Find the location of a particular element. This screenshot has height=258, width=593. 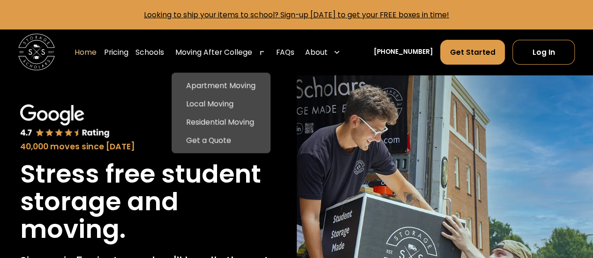

a: Log In is located at coordinates (543, 52).